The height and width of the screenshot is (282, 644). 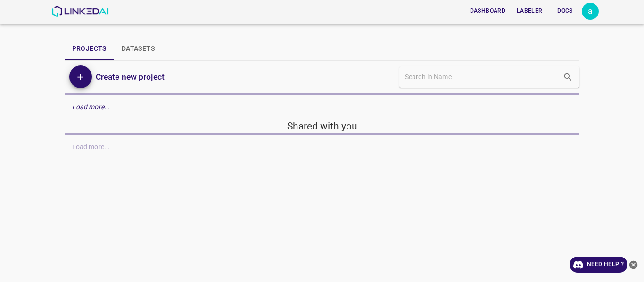 What do you see at coordinates (322, 126) in the screenshot?
I see `h5: Shared with you` at bounding box center [322, 126].